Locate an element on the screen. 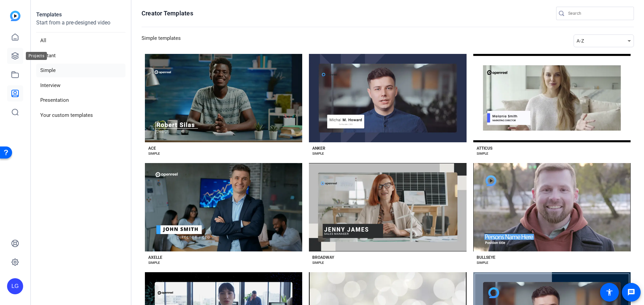  div: ACE is located at coordinates (152, 148).